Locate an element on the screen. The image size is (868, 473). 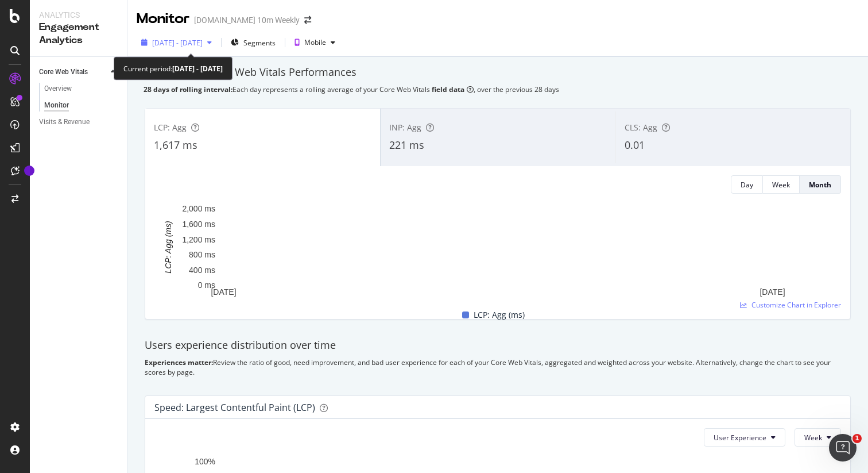
div: arrow-right-arrow-left is located at coordinates (308, 20).